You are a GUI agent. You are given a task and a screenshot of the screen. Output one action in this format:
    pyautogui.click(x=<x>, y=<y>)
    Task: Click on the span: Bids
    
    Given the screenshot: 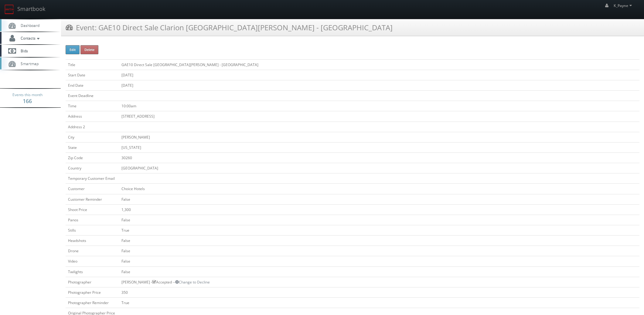 What is the action you would take?
    pyautogui.click(x=23, y=51)
    